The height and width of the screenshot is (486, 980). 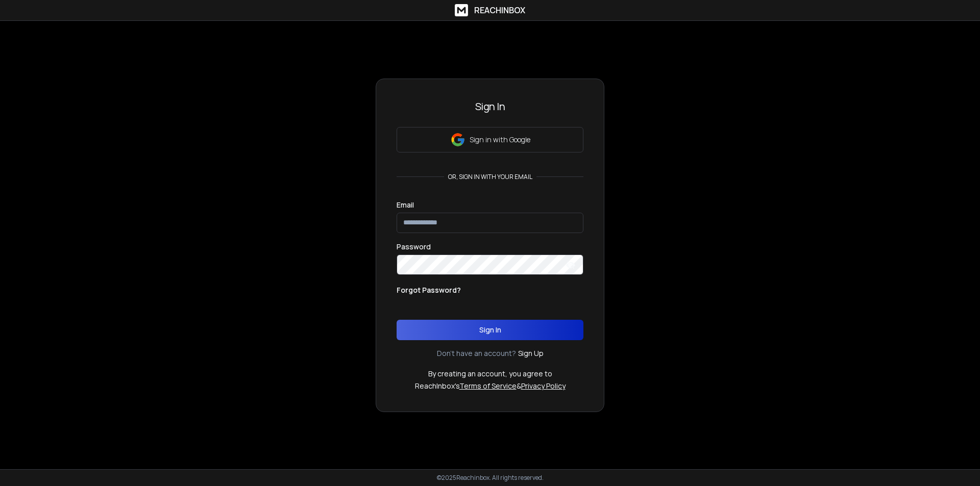 What do you see at coordinates (488, 386) in the screenshot?
I see `span: Terms of Service` at bounding box center [488, 386].